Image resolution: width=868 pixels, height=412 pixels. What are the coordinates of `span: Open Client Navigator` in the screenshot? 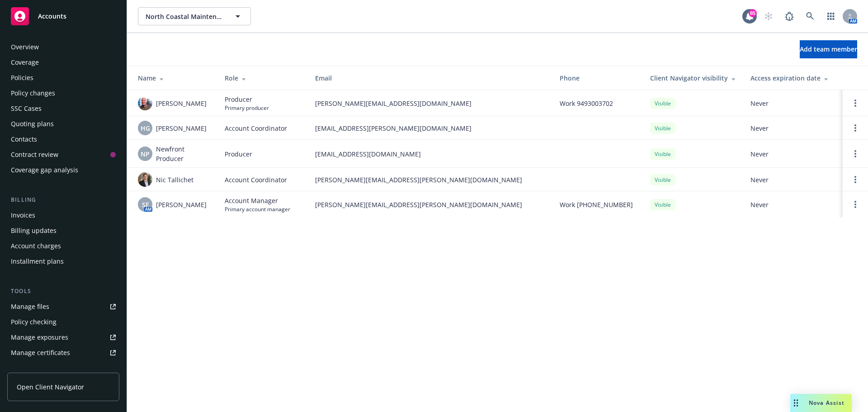 It's located at (50, 387).